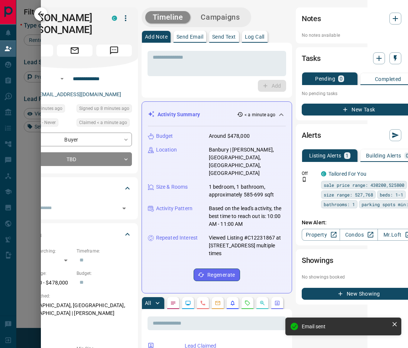 This screenshot has width=408, height=348. I want to click on svg: Agent Actions, so click(277, 303).